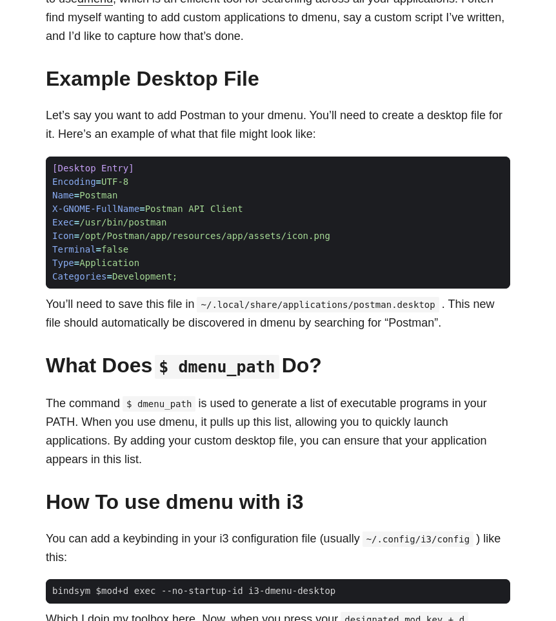 Image resolution: width=556 pixels, height=621 pixels. What do you see at coordinates (63, 195) in the screenshot?
I see `span: Name` at bounding box center [63, 195].